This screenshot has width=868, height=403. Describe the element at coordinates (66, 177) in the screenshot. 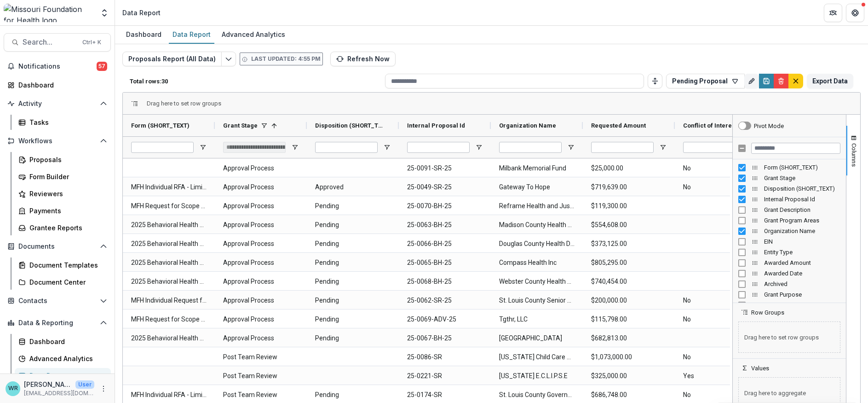

I see `div: Form Builder` at that location.